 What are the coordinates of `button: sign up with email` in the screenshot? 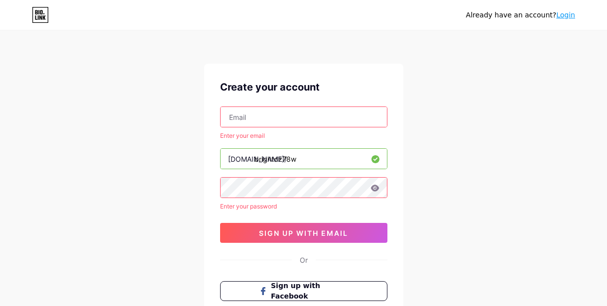 It's located at (304, 233).